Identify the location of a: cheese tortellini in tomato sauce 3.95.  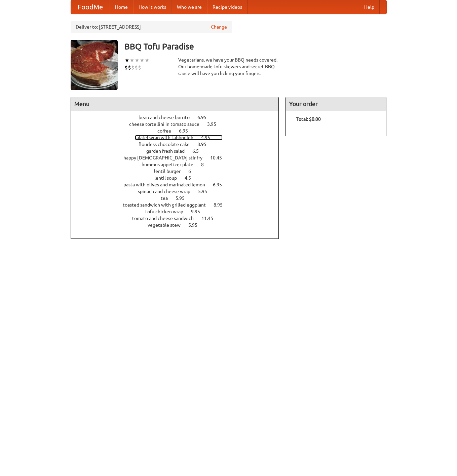
(179, 124).